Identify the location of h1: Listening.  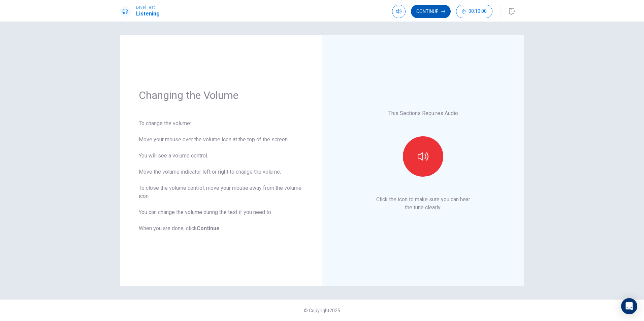
(148, 14).